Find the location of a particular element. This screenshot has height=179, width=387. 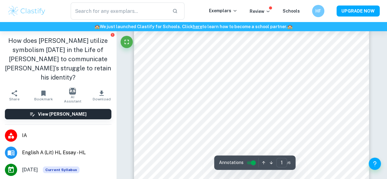

a: Clastify logo is located at coordinates (27, 11).